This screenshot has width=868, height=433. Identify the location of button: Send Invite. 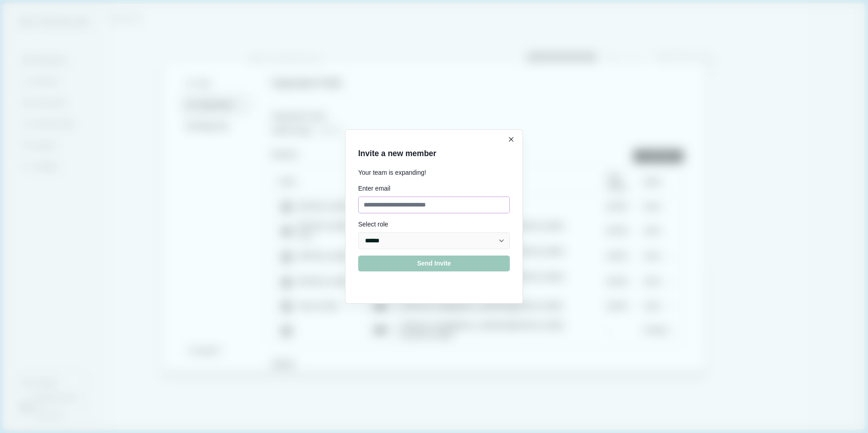
(434, 264).